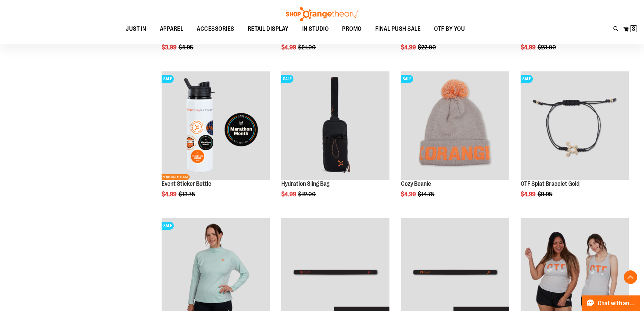 This screenshot has height=311, width=644. What do you see at coordinates (307, 47) in the screenshot?
I see `span: $21.00` at bounding box center [307, 47].